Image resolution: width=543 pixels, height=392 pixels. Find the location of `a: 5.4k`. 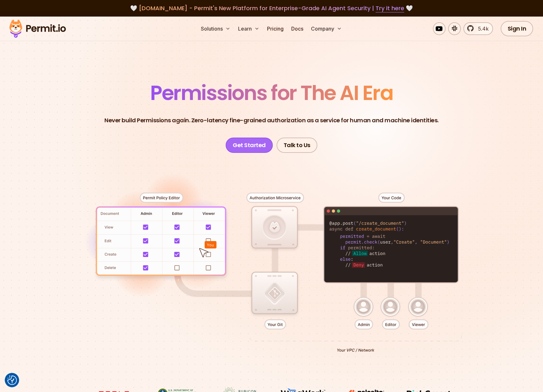

a: 5.4k is located at coordinates (478, 29).